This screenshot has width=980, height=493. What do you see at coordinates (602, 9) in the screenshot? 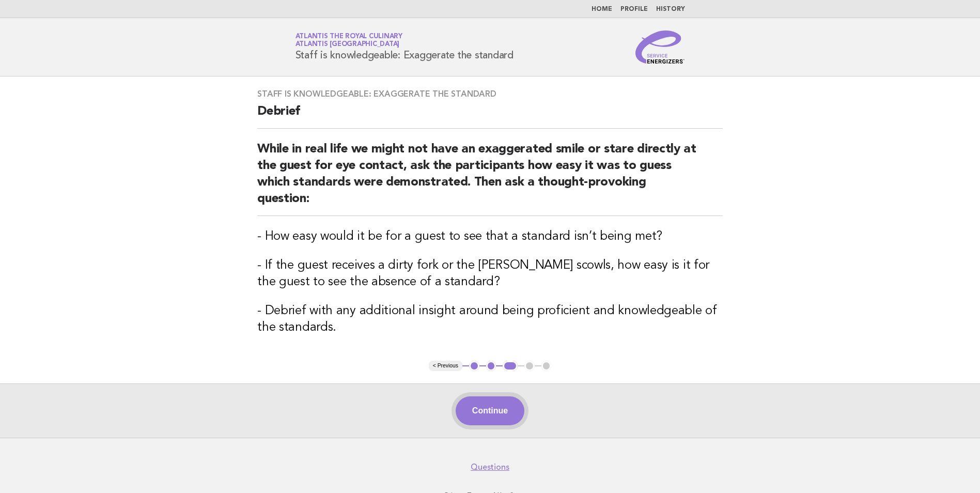
I see `a: Home` at bounding box center [602, 9].